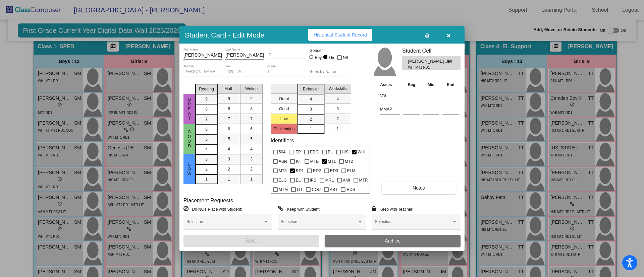 The image size is (644, 277). Describe the element at coordinates (313, 180) in the screenshot. I see `span: IPS` at that location.